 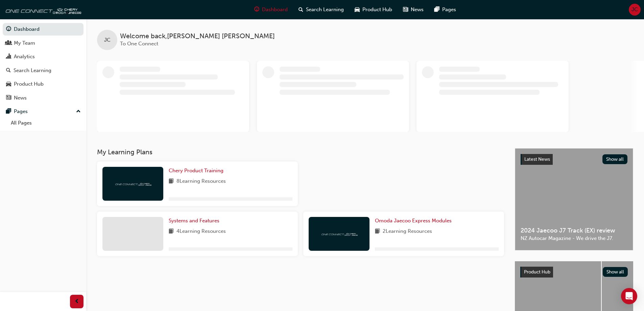 I want to click on span: Pages, so click(x=449, y=9).